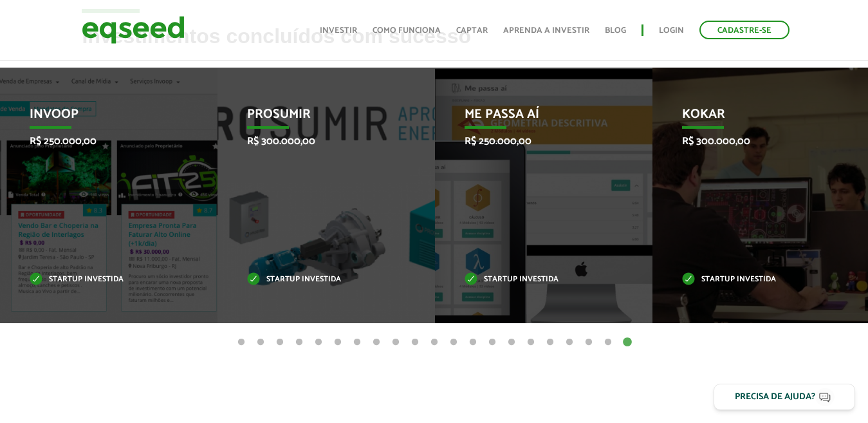 Image resolution: width=868 pixels, height=423 pixels. What do you see at coordinates (241, 343) in the screenshot?
I see `button: 1 of 21` at bounding box center [241, 343].